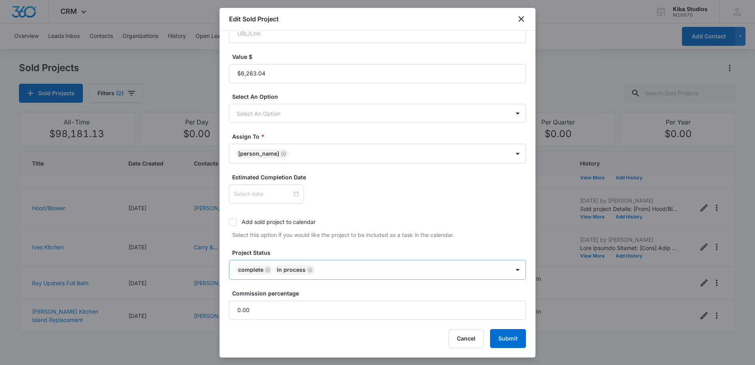 The width and height of the screenshot is (755, 365). Describe the element at coordinates (291, 270) in the screenshot. I see `div: In Process` at that location.